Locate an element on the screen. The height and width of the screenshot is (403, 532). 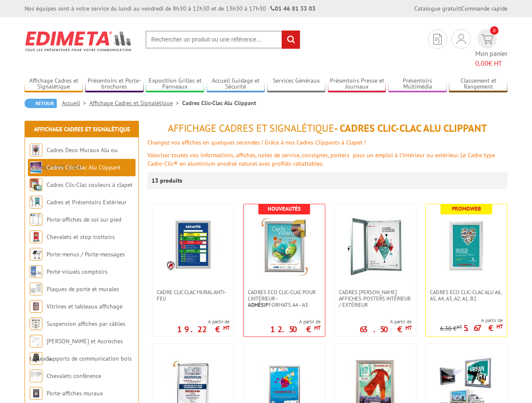
img: Plaques de porte et murales is located at coordinates (36, 289).